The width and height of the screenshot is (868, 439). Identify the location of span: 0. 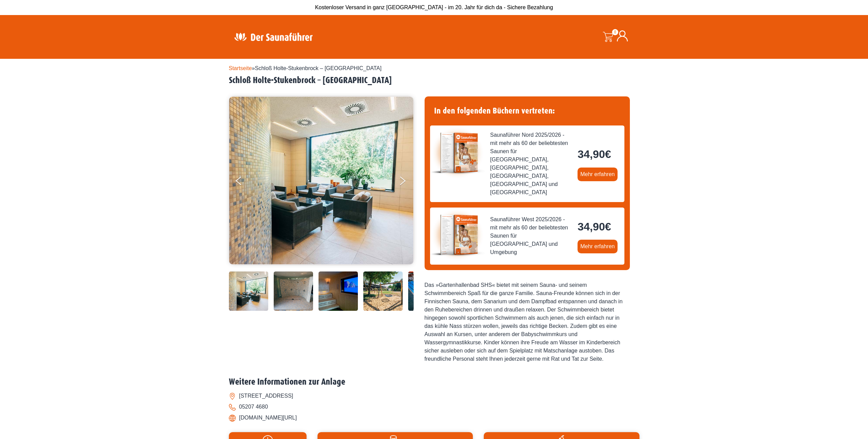
(615, 32).